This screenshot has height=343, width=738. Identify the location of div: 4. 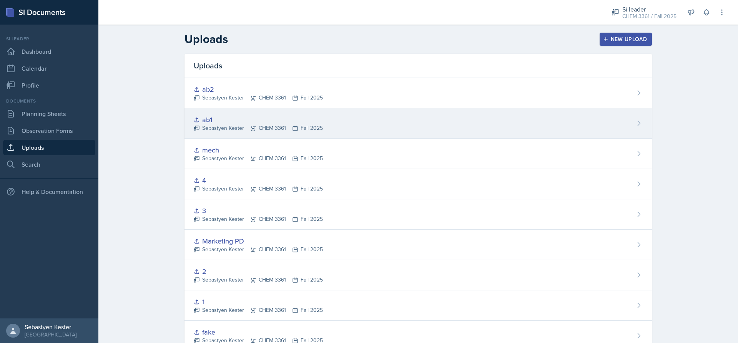
(258, 180).